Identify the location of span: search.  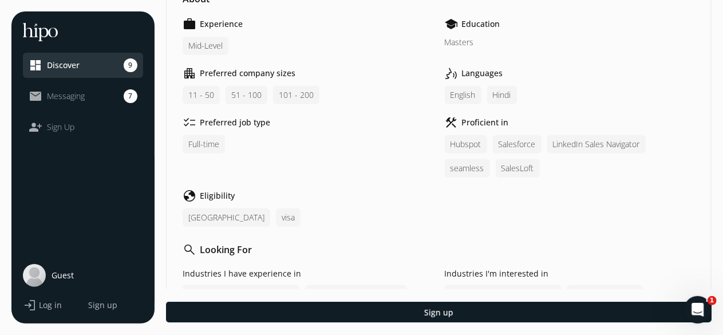
(190, 250).